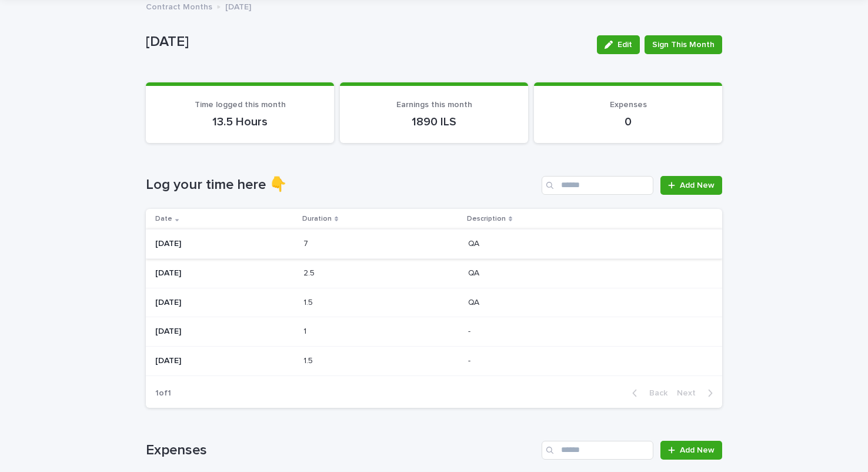  I want to click on span: Time logged this month, so click(240, 105).